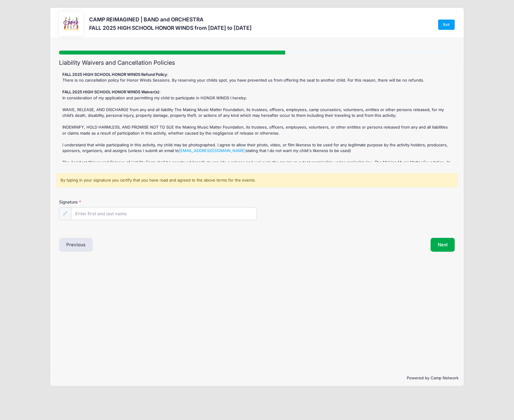 The image size is (514, 420). Describe the element at coordinates (111, 92) in the screenshot. I see `strong: FALL 2025 HIGH SCHOOL HONOR WINDS Waiver(s)` at that location.